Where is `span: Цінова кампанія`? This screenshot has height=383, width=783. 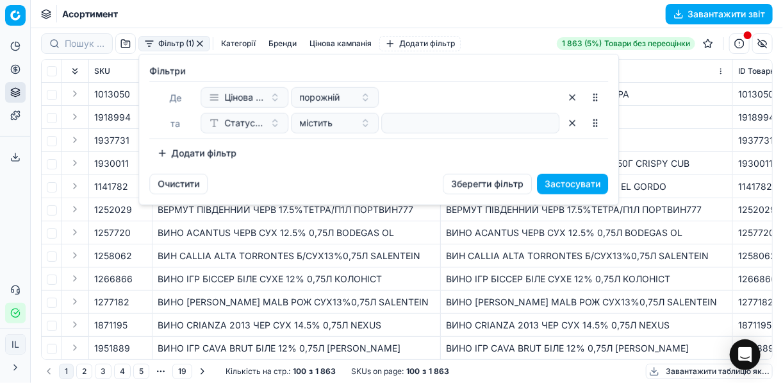
span: Цінова кампанія is located at coordinates (244, 97).